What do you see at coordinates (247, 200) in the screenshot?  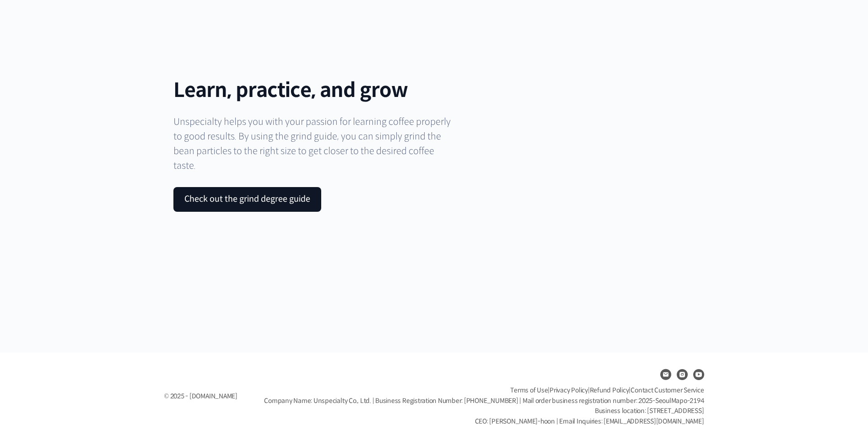 I see `div: Check out the grind degree guide` at bounding box center [247, 200].